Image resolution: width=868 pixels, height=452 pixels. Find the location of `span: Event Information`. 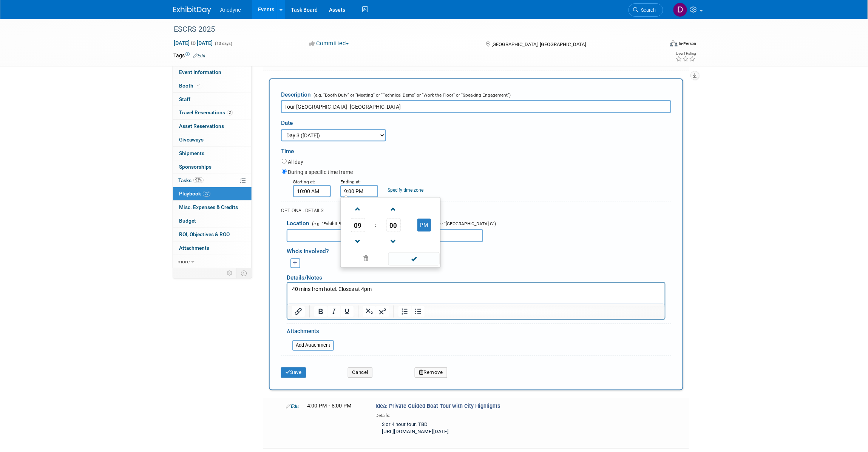

span: Event Information is located at coordinates (200, 72).